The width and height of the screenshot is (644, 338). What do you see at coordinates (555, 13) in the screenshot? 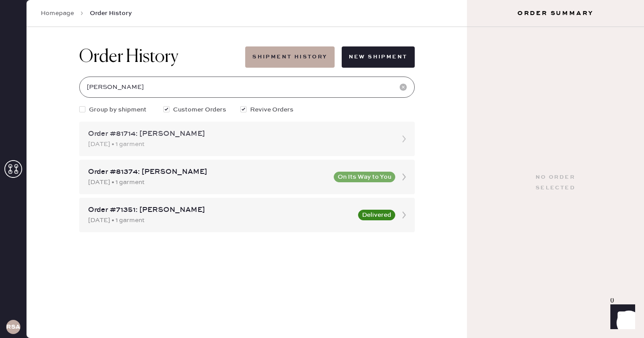
I see `h3: Order Summary` at bounding box center [555, 13].